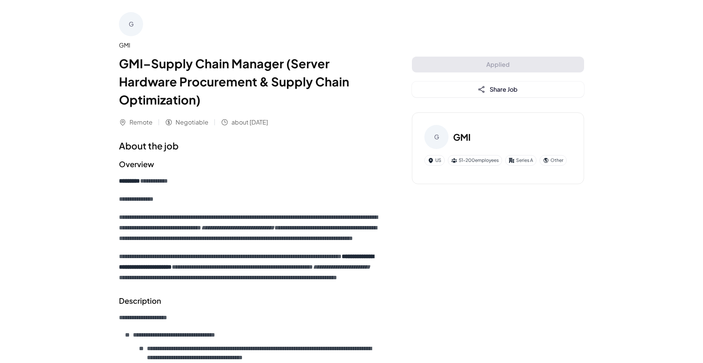 The width and height of the screenshot is (703, 363). What do you see at coordinates (250, 301) in the screenshot?
I see `h2: Description` at bounding box center [250, 301].